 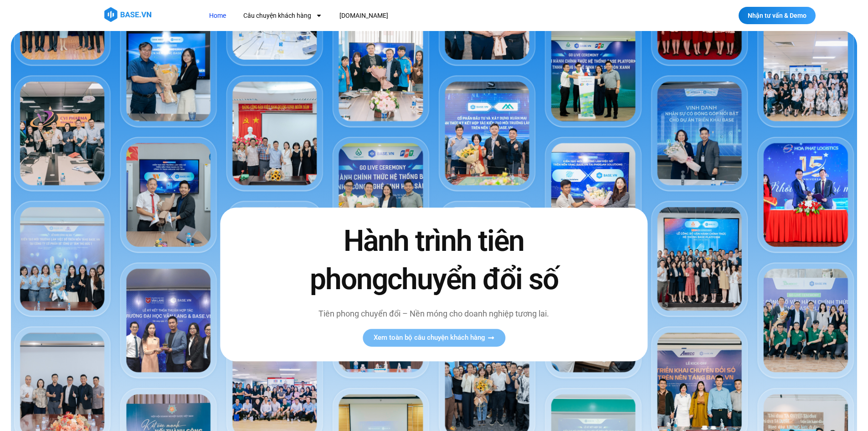 I want to click on a: Home, so click(x=217, y=16).